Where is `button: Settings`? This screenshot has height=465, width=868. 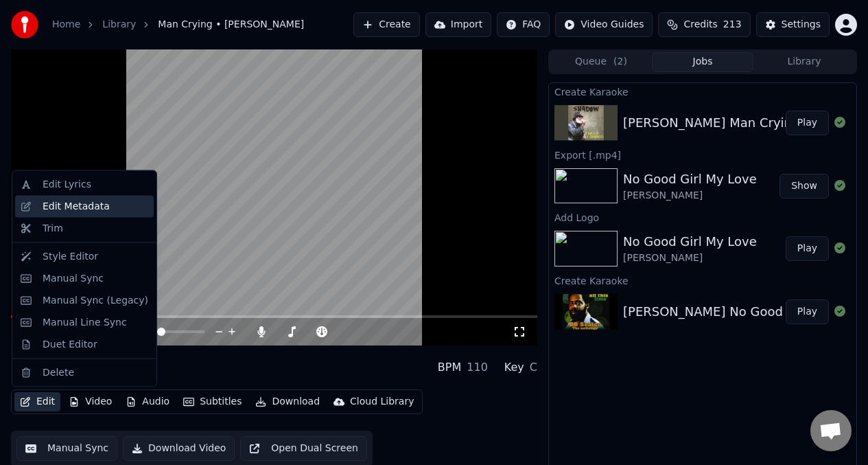
button: Settings is located at coordinates (792, 25).